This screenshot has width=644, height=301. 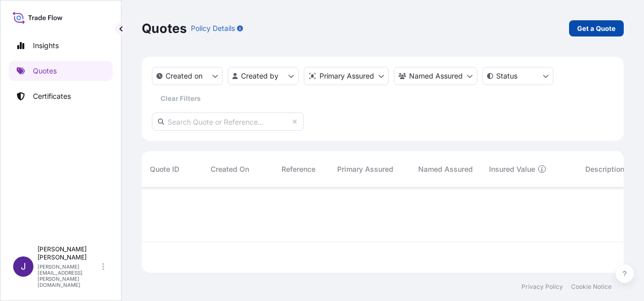 I want to click on p: Status, so click(x=506, y=76).